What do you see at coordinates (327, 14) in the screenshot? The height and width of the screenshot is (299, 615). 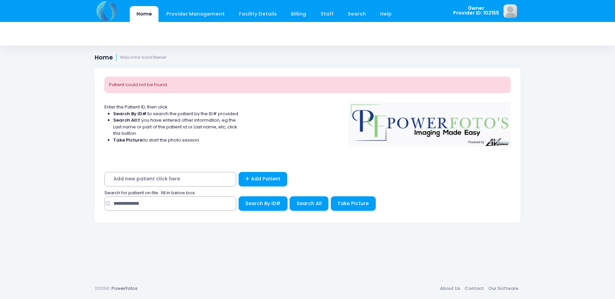 I see `a: Staff` at bounding box center [327, 14].